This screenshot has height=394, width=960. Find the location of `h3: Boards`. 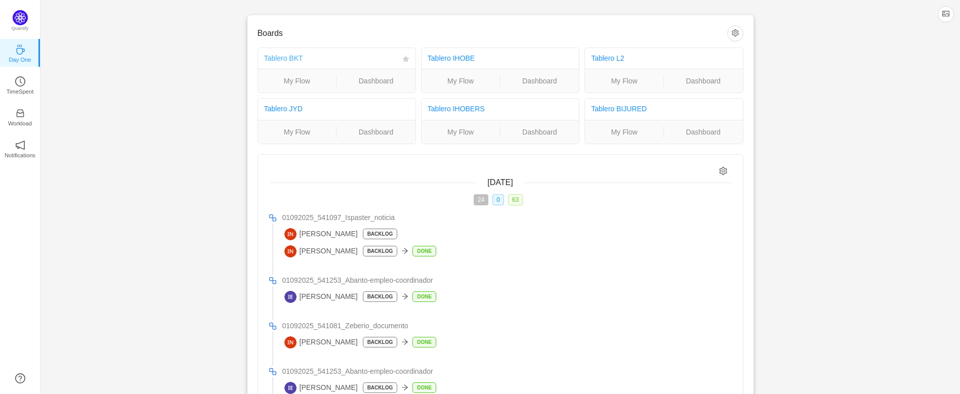

h3: Boards is located at coordinates (492, 33).